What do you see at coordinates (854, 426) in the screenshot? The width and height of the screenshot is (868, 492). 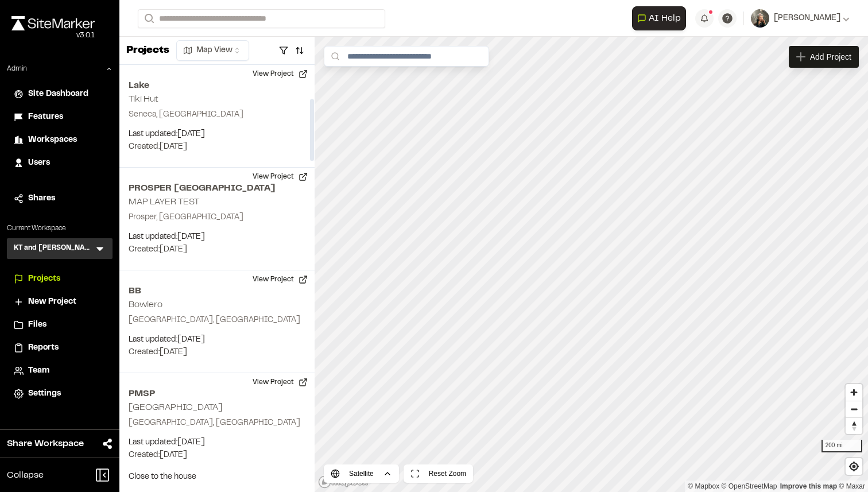 I see `span: Reset bearing to north` at bounding box center [854, 426].